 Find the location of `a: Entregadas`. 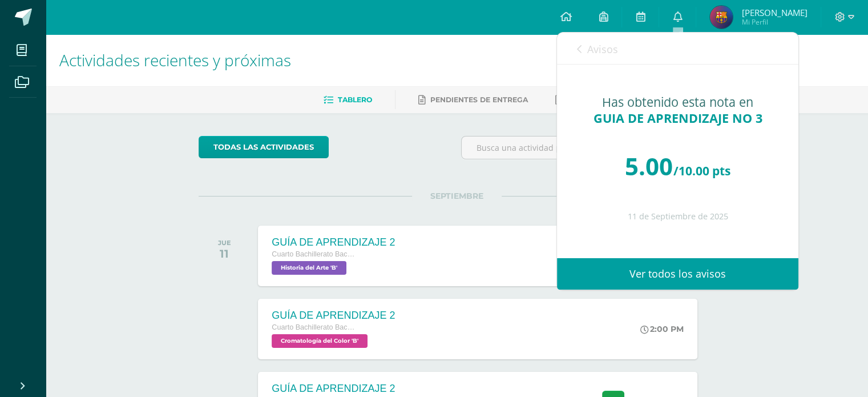

a: Entregadas is located at coordinates (587, 100).